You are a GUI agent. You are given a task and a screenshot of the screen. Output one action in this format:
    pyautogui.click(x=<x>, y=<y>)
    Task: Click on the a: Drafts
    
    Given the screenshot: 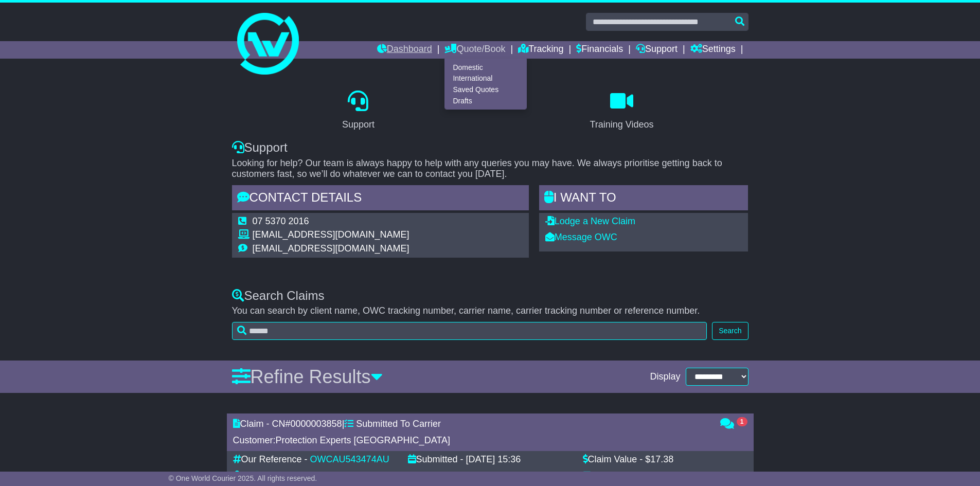 What is the action you would take?
    pyautogui.click(x=485, y=101)
    